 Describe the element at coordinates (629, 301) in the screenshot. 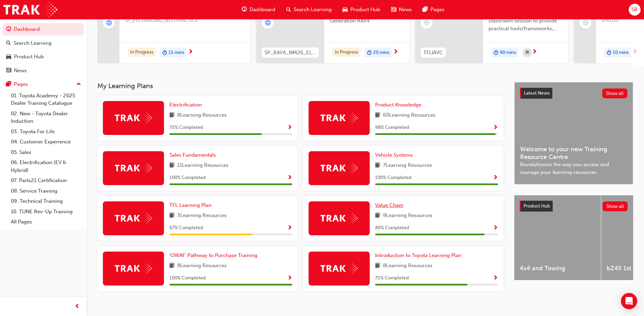

I see `div: Open Intercom Messenger` at that location.